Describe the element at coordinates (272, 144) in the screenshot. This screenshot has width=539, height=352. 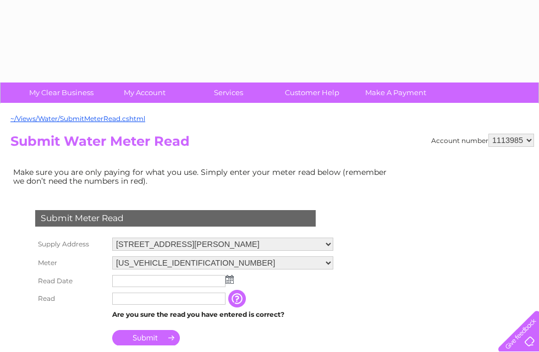
I see `h2: Submit Water Meter Read` at that location.